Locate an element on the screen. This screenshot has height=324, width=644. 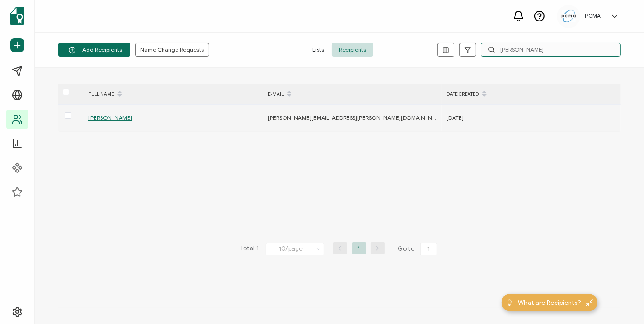
h5: PCMA is located at coordinates (593, 16).